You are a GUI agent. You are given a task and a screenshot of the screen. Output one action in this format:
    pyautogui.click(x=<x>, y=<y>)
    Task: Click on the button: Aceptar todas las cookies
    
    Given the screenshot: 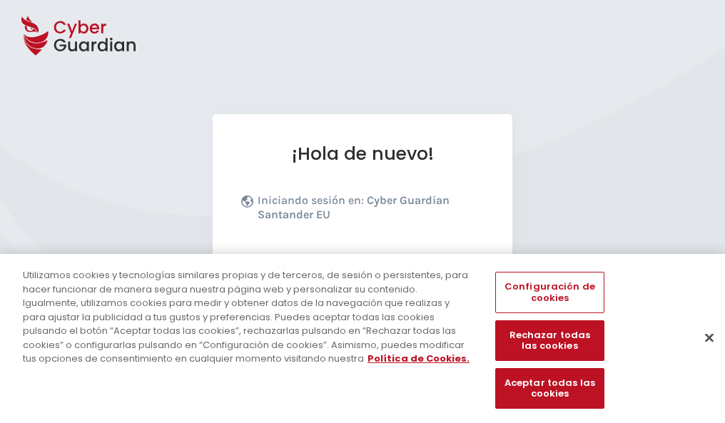 What is the action you would take?
    pyautogui.click(x=549, y=388)
    